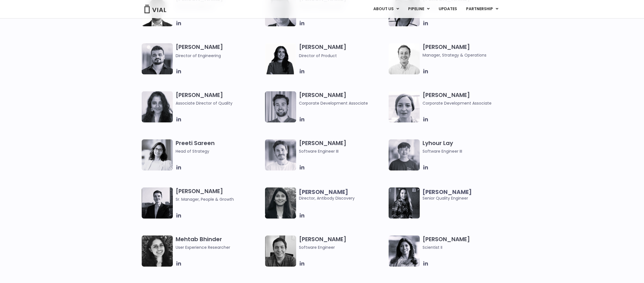  I want to click on span: Director of Product, so click(318, 56).